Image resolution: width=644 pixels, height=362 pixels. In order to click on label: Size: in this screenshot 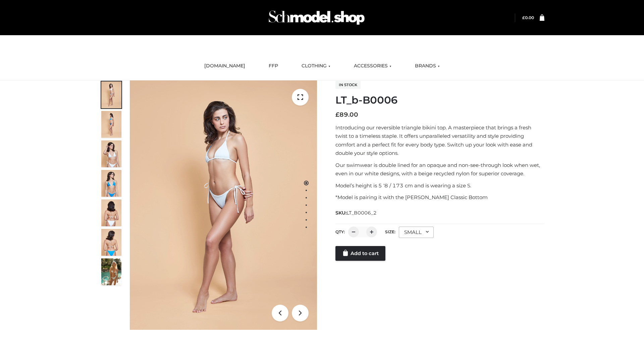, I will do `click(390, 232)`.